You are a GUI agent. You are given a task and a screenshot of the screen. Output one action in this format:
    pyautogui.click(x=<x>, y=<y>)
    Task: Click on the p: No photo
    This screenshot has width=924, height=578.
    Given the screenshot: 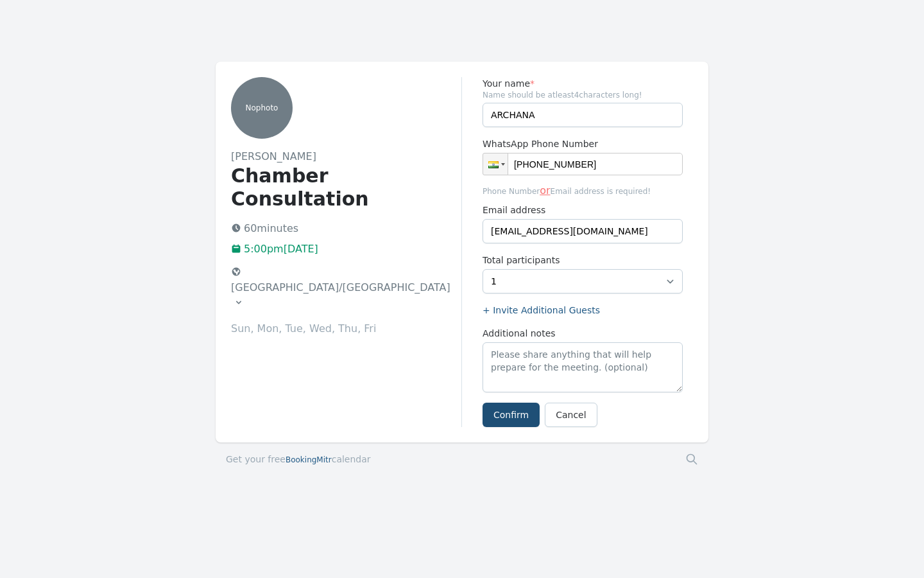 What is the action you would take?
    pyautogui.click(x=262, y=108)
    